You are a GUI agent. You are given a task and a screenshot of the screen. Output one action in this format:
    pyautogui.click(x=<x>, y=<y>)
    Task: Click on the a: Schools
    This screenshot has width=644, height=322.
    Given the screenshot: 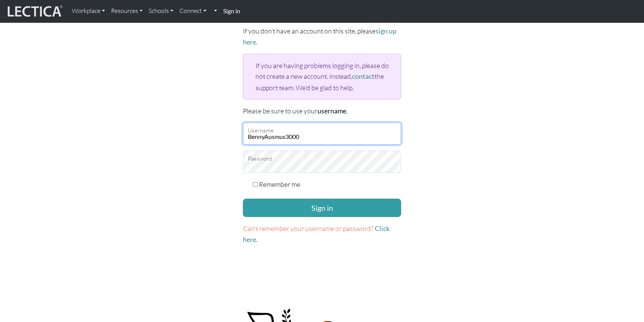 What is the action you would take?
    pyautogui.click(x=161, y=11)
    